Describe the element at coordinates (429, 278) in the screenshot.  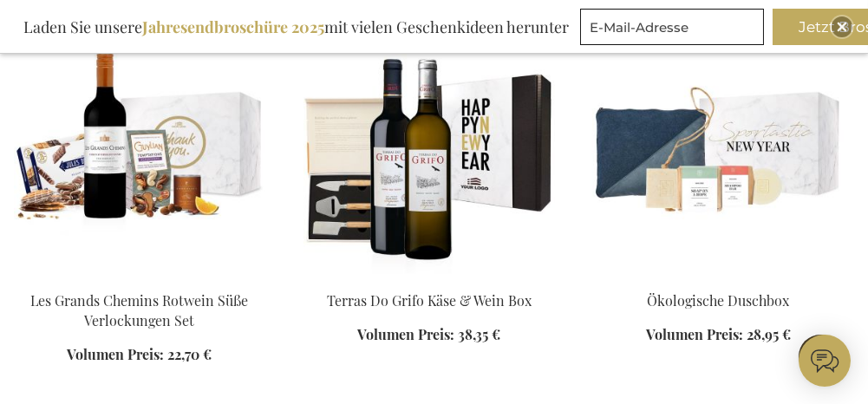
I see `a: Terras Do Grifo Cheese & Wine Box` at that location.